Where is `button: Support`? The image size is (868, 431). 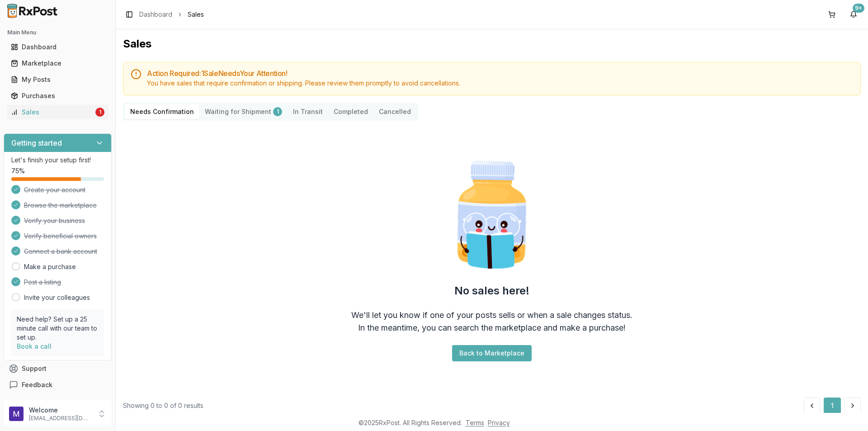 button: Support is located at coordinates (57, 368).